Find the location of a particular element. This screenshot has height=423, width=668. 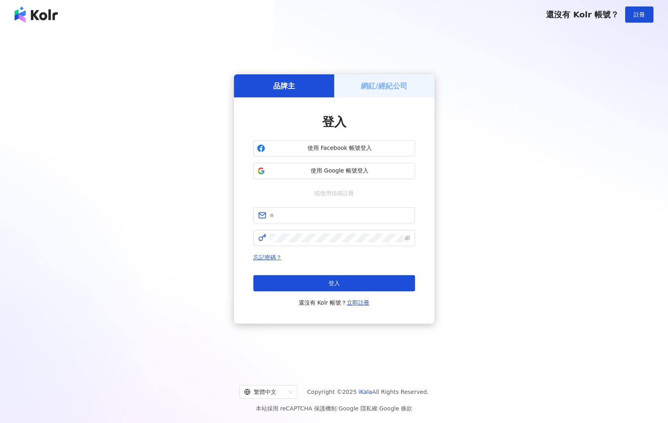

div: 繁體中文 is located at coordinates (265, 392).